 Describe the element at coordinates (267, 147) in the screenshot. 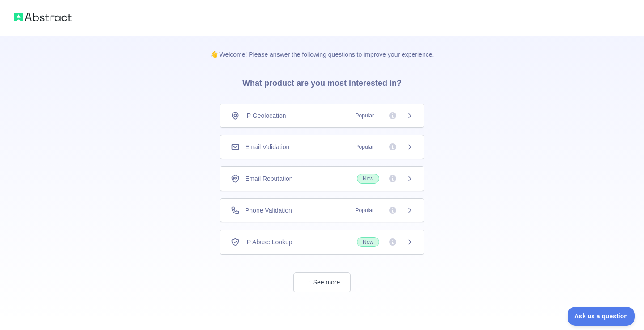

I see `span: Email Validation` at that location.